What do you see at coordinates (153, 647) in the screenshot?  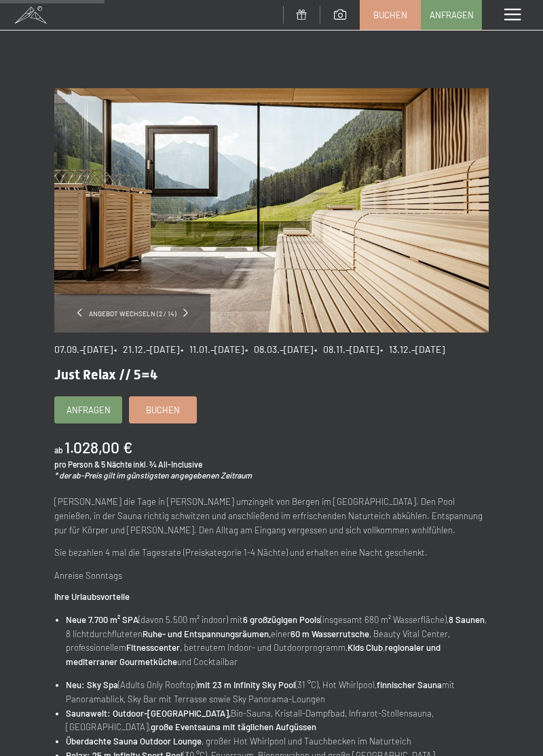 I see `strong: Fitnesscenter` at bounding box center [153, 647].